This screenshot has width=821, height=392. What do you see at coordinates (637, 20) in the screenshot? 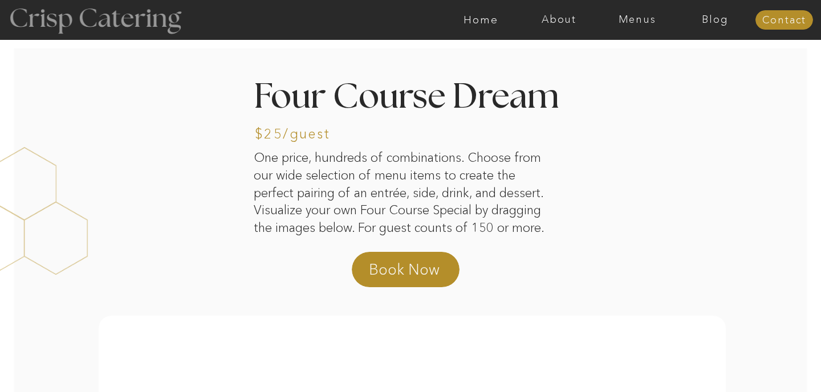
I see `nav: Menus` at bounding box center [637, 20].